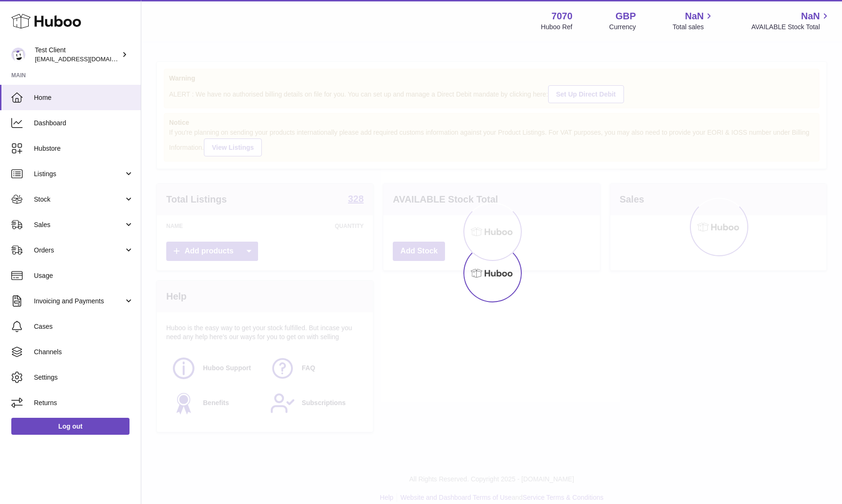  I want to click on span: Returns, so click(84, 403).